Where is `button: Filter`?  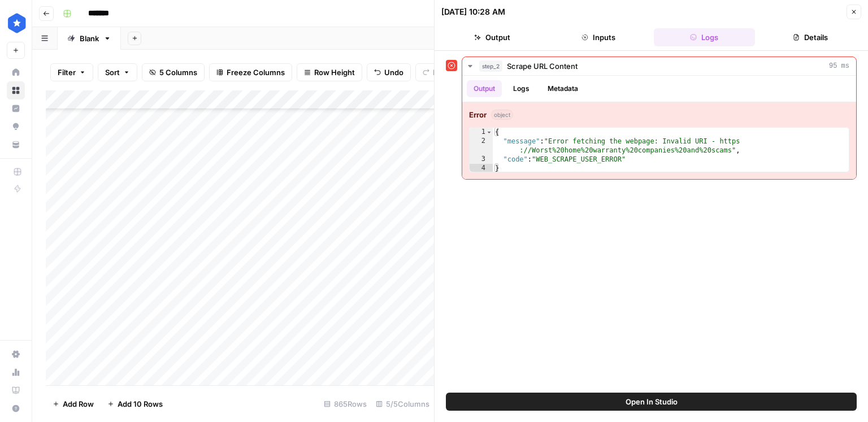 button: Filter is located at coordinates (72, 72).